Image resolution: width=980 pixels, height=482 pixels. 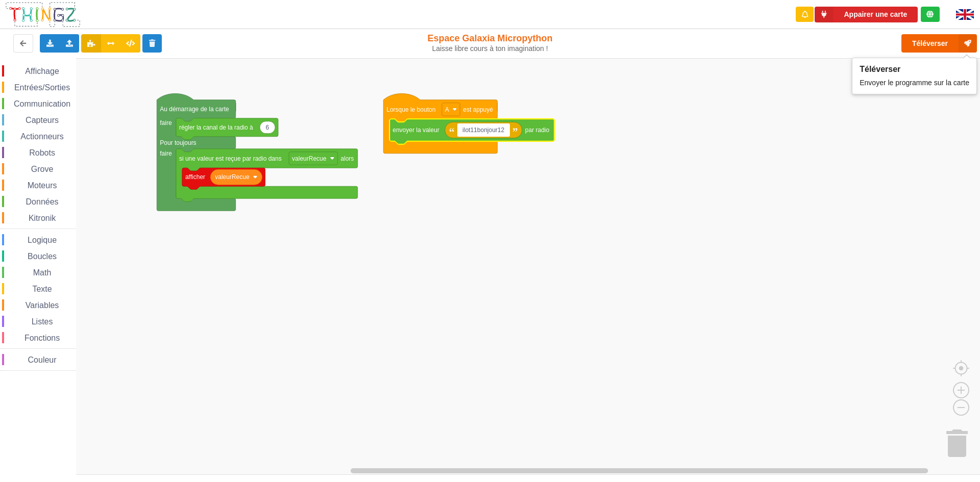 I want to click on text: est appuyé, so click(x=478, y=109).